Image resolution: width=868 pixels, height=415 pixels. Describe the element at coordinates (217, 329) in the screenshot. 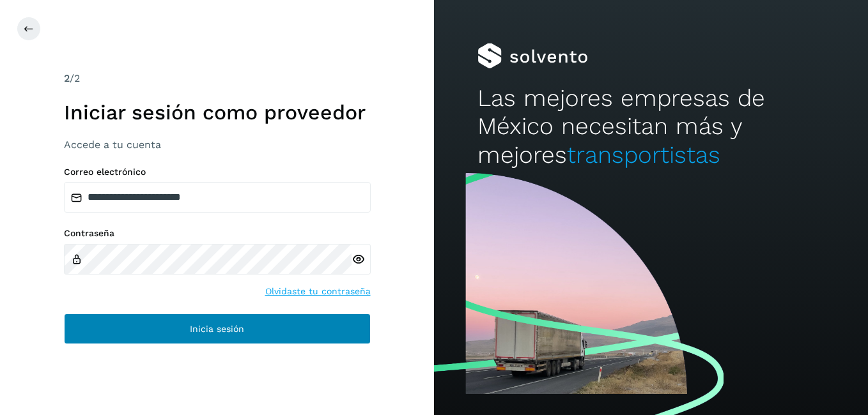

I see `span: Inicia sesión` at that location.